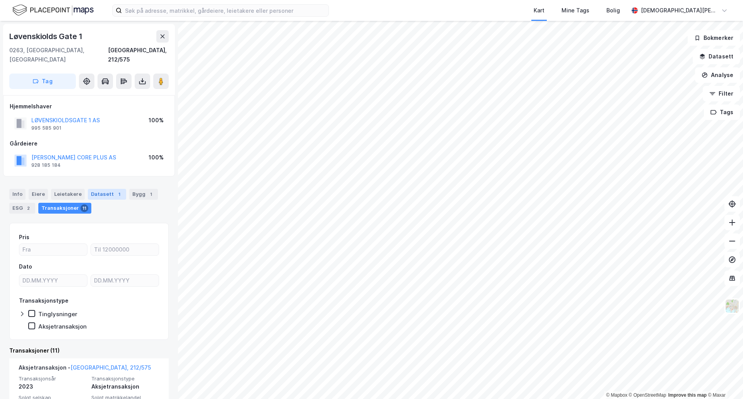 The width and height of the screenshot is (743, 399). I want to click on button: Tag, so click(43, 81).